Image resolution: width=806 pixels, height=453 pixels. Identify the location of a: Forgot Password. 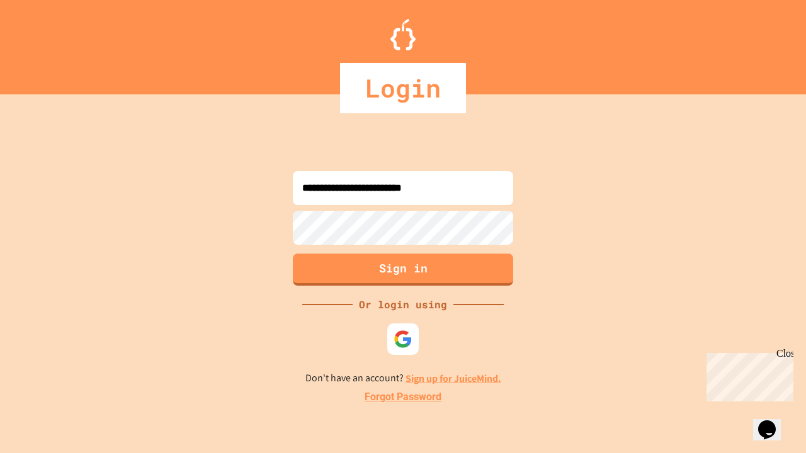
(403, 397).